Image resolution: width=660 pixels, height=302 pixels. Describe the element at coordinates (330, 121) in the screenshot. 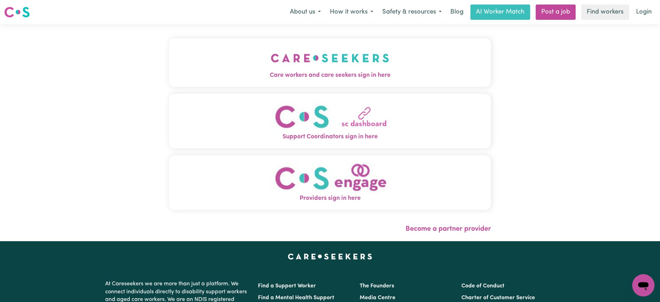

I see `button: Support Coordinators sign in here` at that location.